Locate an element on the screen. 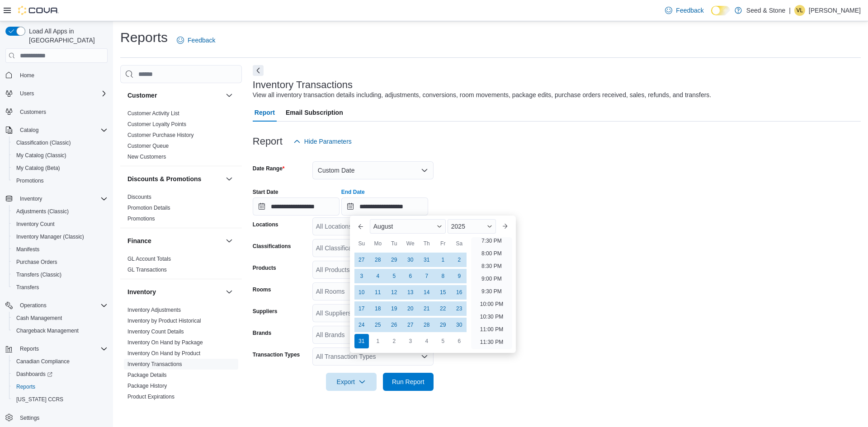 The width and height of the screenshot is (868, 427). div: day-13 is located at coordinates (411, 293).